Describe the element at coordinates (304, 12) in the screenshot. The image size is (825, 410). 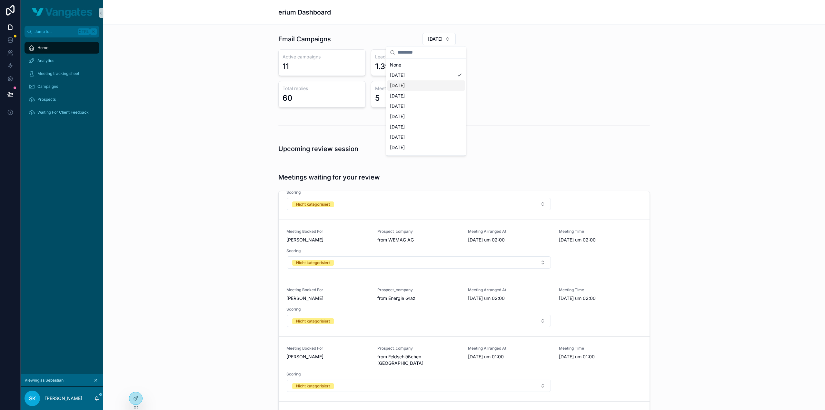
I see `h1: erium Dashboard` at that location.